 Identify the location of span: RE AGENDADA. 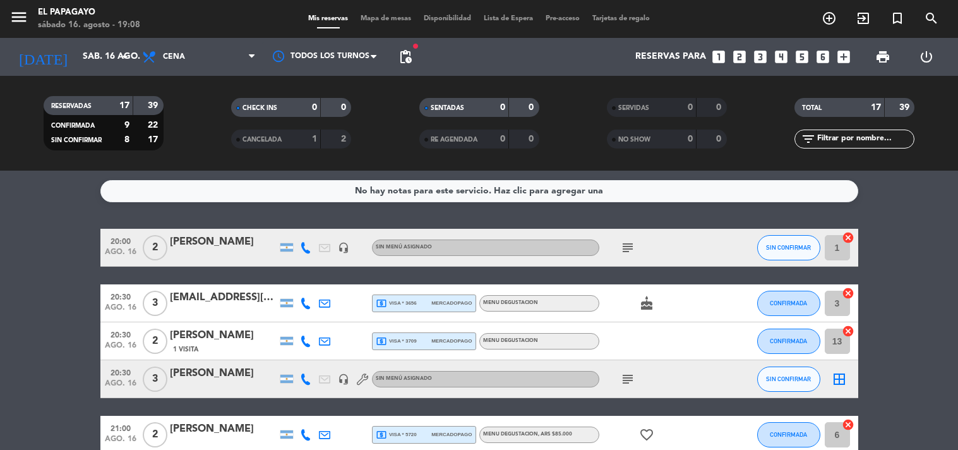
(454, 140).